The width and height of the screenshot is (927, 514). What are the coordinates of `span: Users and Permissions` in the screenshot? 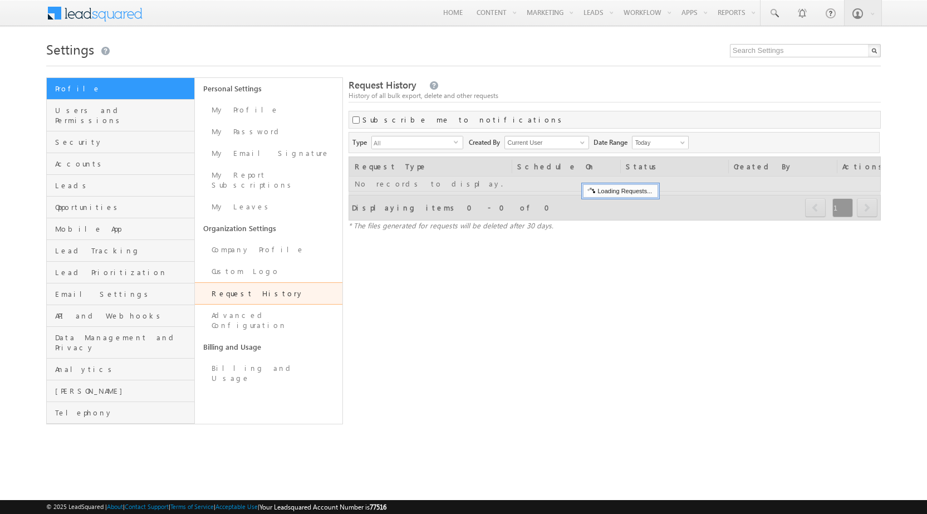 It's located at (123, 115).